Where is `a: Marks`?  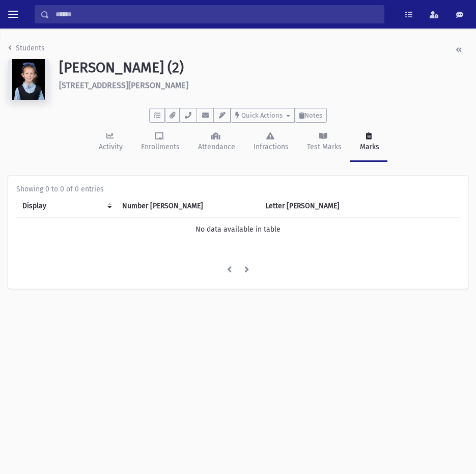 a: Marks is located at coordinates (368, 142).